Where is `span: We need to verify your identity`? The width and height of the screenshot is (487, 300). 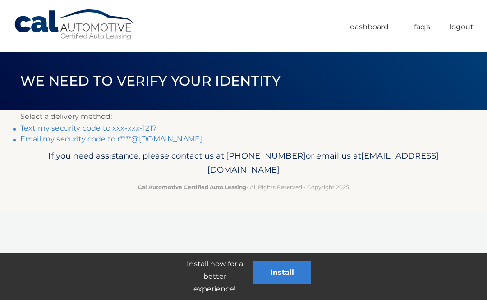
span: We need to verify your identity is located at coordinates (150, 81).